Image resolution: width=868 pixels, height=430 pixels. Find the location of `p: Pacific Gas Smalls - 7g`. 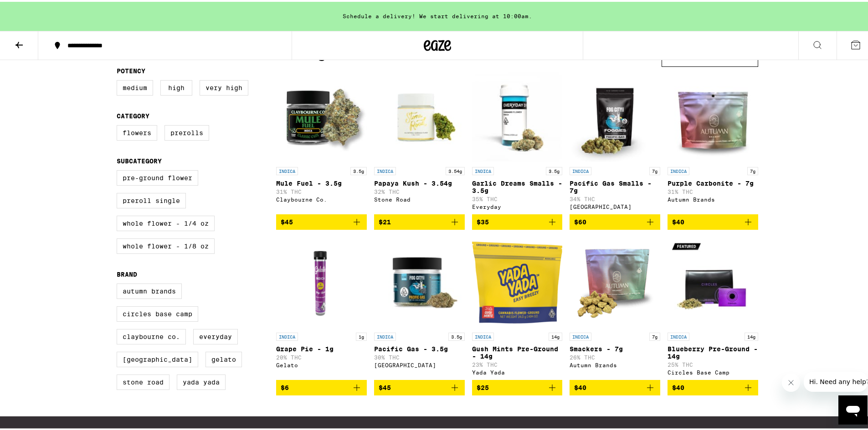

p: Pacific Gas Smalls - 7g is located at coordinates (614, 185).